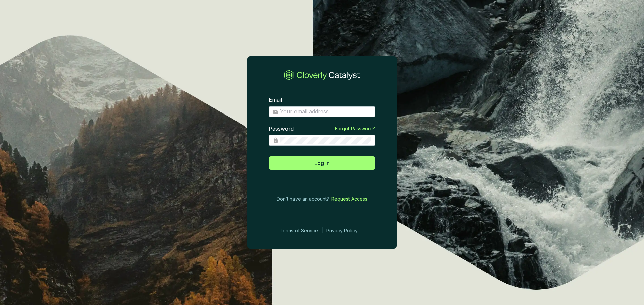 The height and width of the screenshot is (305, 644). What do you see at coordinates (326, 112) in the screenshot?
I see `input: Email` at bounding box center [326, 112].